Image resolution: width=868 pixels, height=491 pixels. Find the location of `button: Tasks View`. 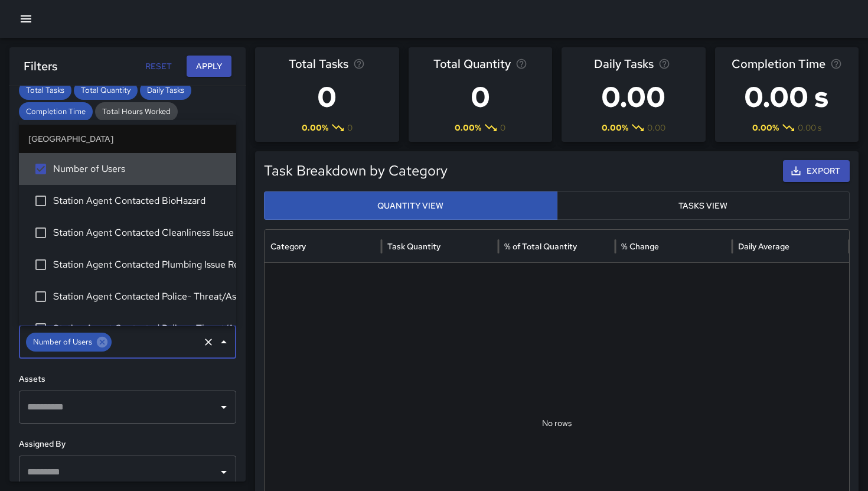

button: Tasks View is located at coordinates (703, 206).